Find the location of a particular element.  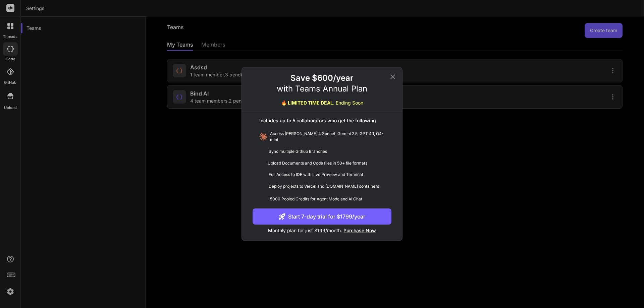

button: Start 7-day trial for $1799/year is located at coordinates (322, 217).